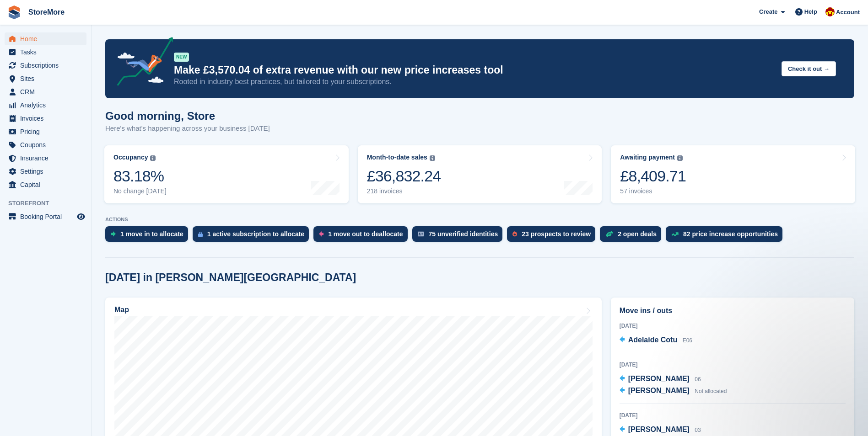  I want to click on button: Check it out →, so click(808, 69).